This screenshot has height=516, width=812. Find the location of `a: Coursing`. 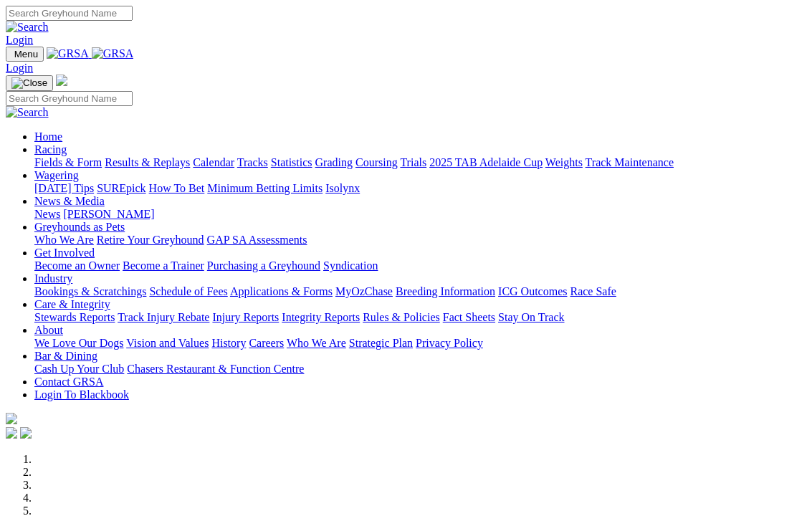

a: Coursing is located at coordinates (376, 162).